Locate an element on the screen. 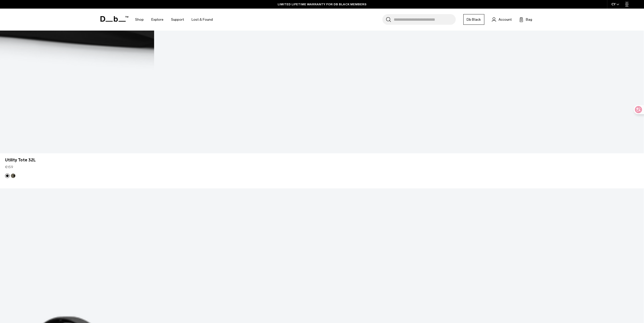  button: Forest Green is located at coordinates (13, 176).